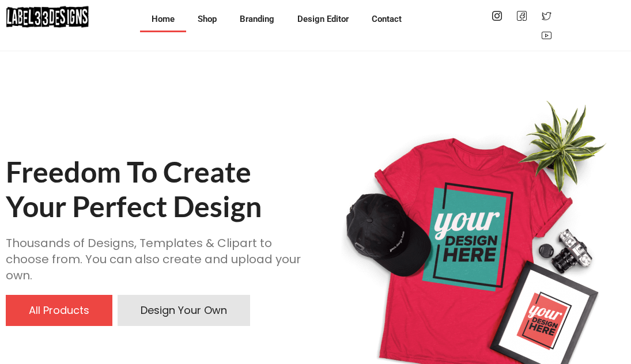 This screenshot has height=364, width=631. I want to click on a: Home, so click(163, 19).